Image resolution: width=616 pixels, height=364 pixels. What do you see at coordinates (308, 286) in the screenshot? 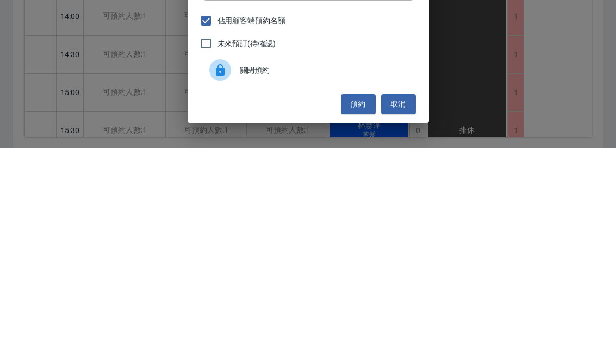
I see `div: 關閉預約` at bounding box center [308, 286].